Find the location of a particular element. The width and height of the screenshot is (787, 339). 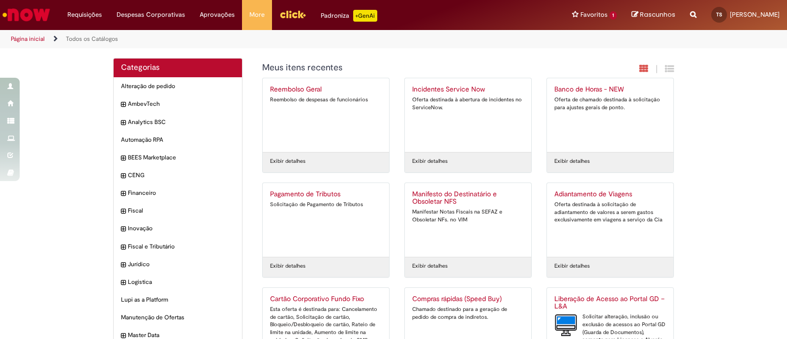

div: Lupi as a Platform is located at coordinates (178, 300).